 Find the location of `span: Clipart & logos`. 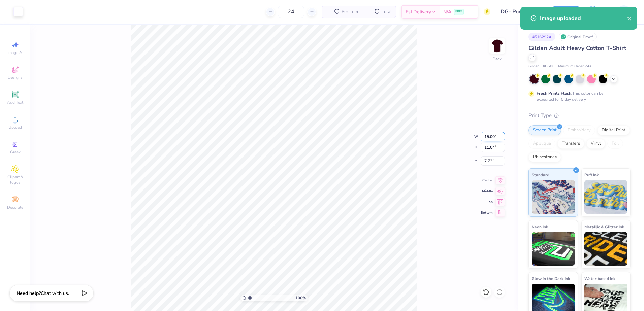

span: Clipart & logos is located at coordinates (15, 180).